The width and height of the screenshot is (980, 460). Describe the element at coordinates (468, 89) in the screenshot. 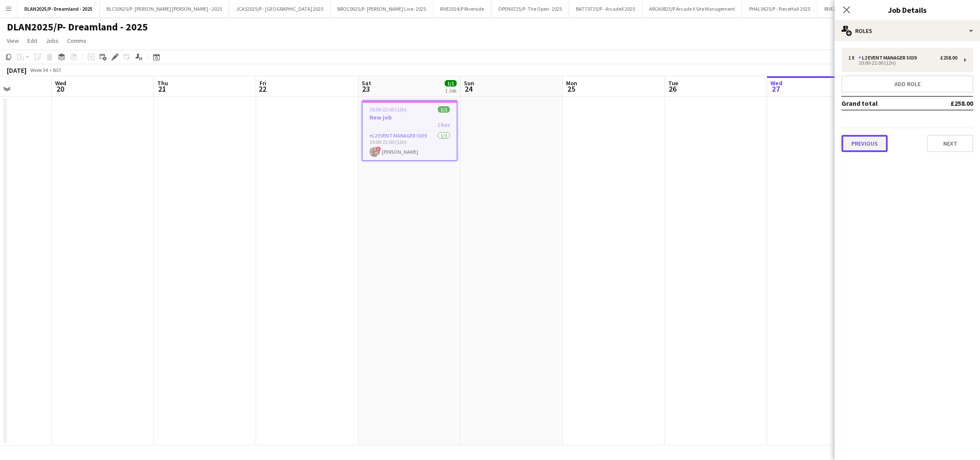

I see `span: 24` at that location.